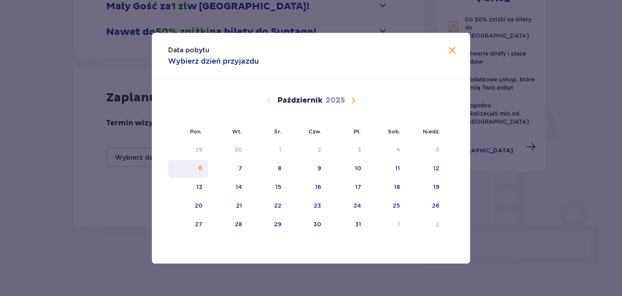  Describe the element at coordinates (228, 169) in the screenshot. I see `td: 7` at that location.